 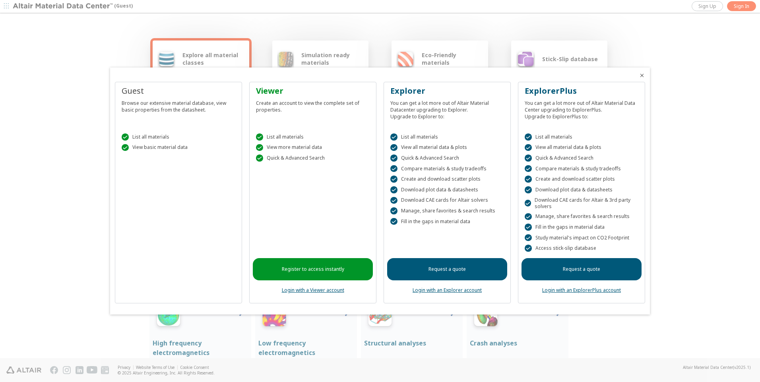 What do you see at coordinates (178, 105) in the screenshot?
I see `div: Browse our extensive material database, view basic properties from the datasheet.` at bounding box center [178, 105].